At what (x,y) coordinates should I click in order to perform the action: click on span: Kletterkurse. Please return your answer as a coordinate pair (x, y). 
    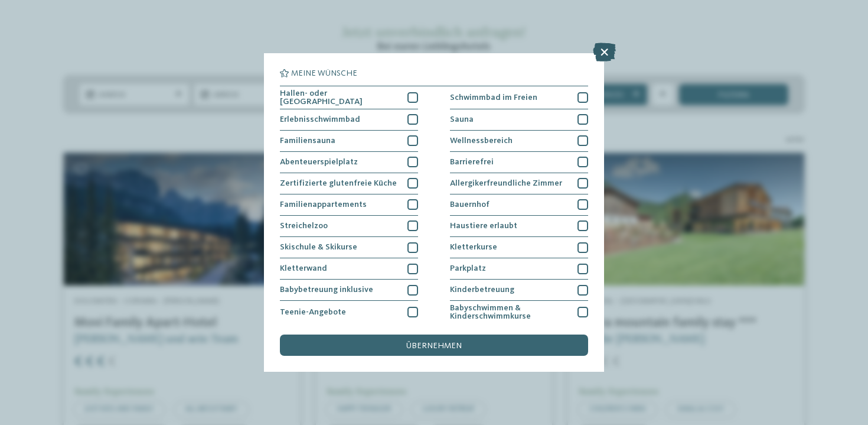
    Looking at the image, I should click on (473, 247).